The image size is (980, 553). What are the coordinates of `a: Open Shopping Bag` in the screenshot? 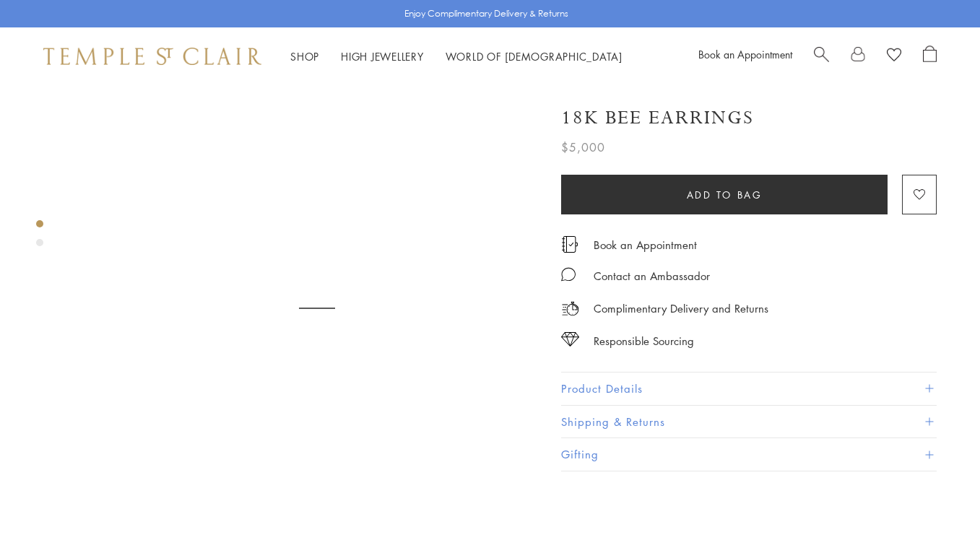 It's located at (929, 56).